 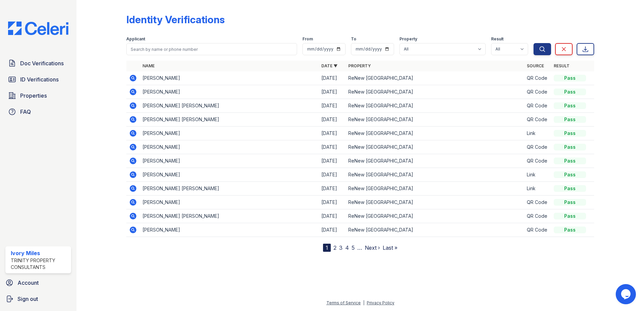 I want to click on a: Privacy Policy, so click(x=381, y=303).